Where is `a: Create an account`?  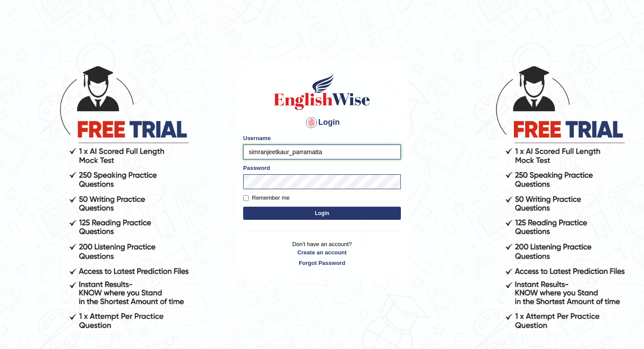 a: Create an account is located at coordinates (322, 252).